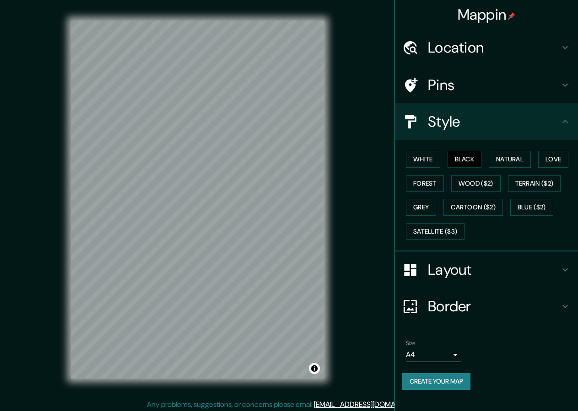  I want to click on div: Pins, so click(486, 85).